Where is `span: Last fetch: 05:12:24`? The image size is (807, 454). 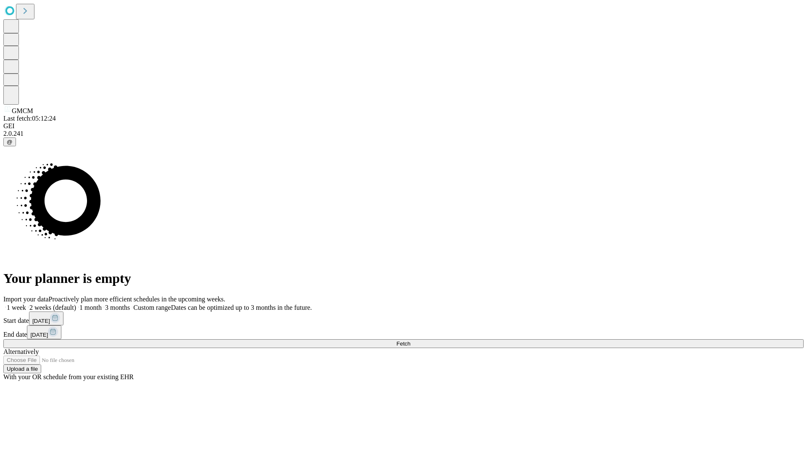 span: Last fetch: 05:12:24 is located at coordinates (29, 118).